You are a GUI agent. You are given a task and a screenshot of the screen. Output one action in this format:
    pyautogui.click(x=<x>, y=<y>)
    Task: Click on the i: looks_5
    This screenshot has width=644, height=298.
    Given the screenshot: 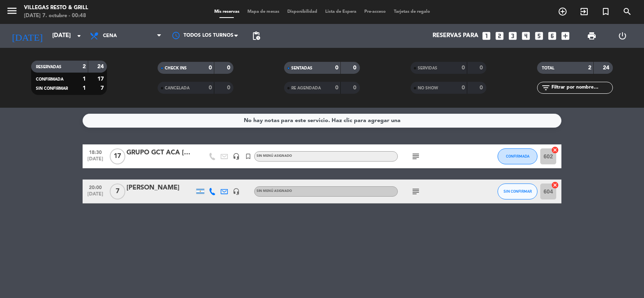 What is the action you would take?
    pyautogui.click(x=539, y=36)
    